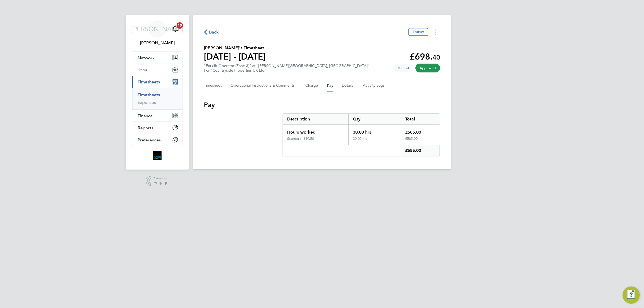 This screenshot has width=644, height=308. I want to click on a: Go to home page, so click(157, 155).